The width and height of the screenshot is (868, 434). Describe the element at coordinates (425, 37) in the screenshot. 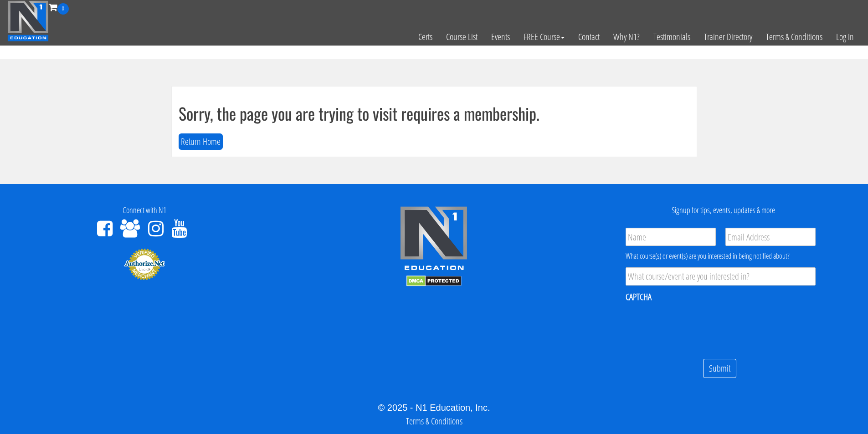

I see `a: Certs` at that location.